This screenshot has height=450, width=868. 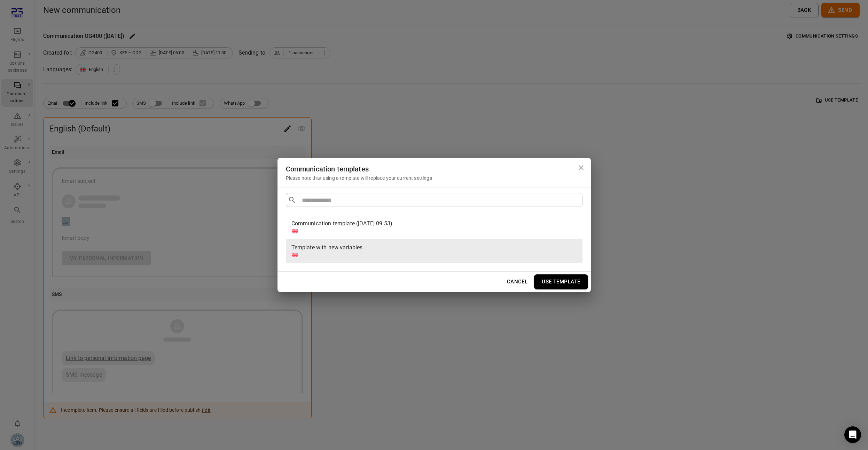 I want to click on div: Open Intercom Messenger, so click(x=853, y=435).